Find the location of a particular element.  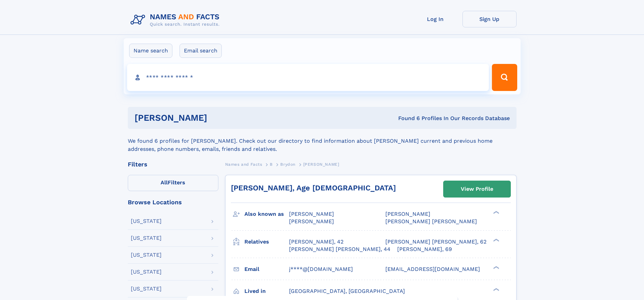

div: Found 6 Profiles In Our Records Database is located at coordinates (406, 118).